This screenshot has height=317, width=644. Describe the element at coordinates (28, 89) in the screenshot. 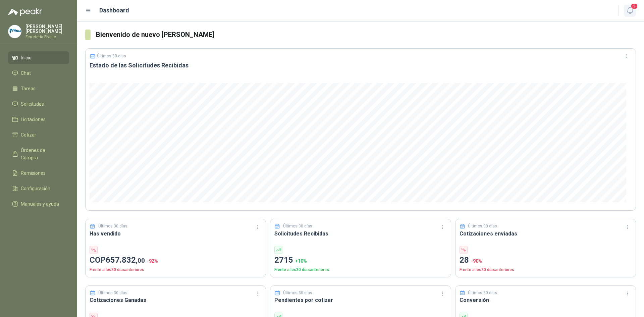

I see `span: Tareas` at that location.